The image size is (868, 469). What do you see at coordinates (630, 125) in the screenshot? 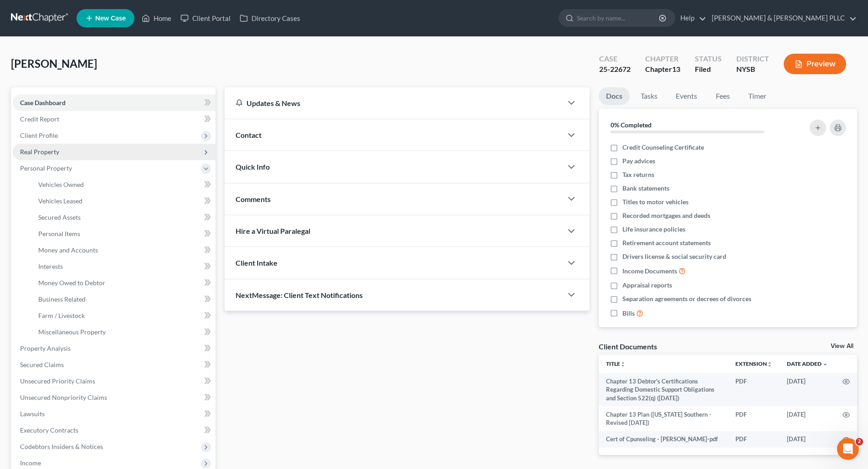
I see `strong: 0% Completed` at bounding box center [630, 125].